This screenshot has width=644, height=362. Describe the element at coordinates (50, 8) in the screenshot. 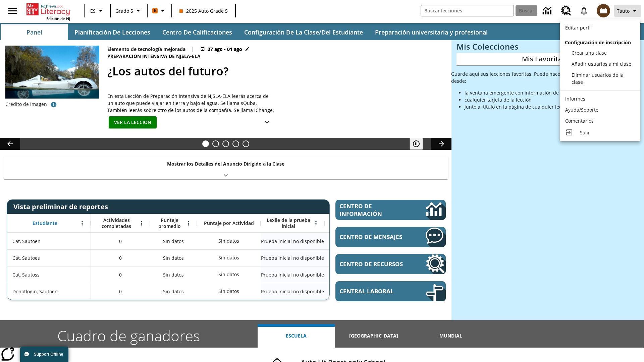

I see `body: Máximo 600 caracteres Presiona Escape para desactivar la barra de herramientas Presiona Alt + F10...` at that location.